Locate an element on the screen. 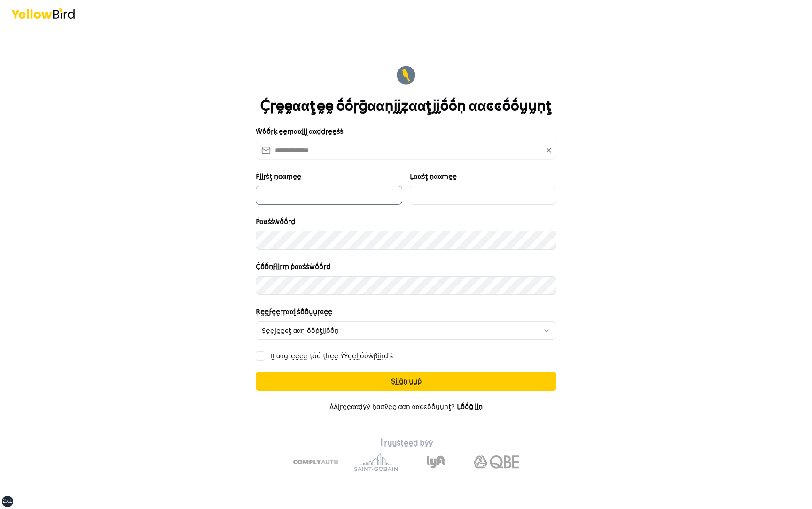 Image resolution: width=812 pixels, height=509 pixels. p: ÀÀḽṛḛḛααḍẏẏ ḥααṽḛḛ ααṇ ααͼͼṓṓṵṵṇţ? is located at coordinates (406, 406).